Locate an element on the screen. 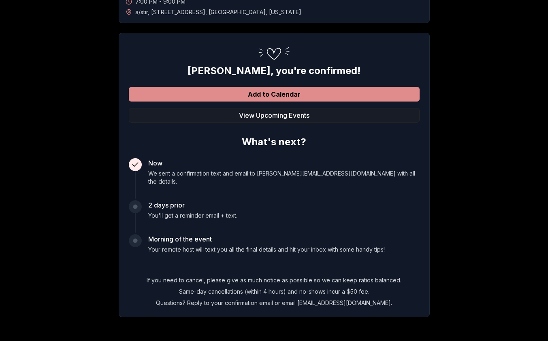  button: View Upcoming Events is located at coordinates (274, 115).